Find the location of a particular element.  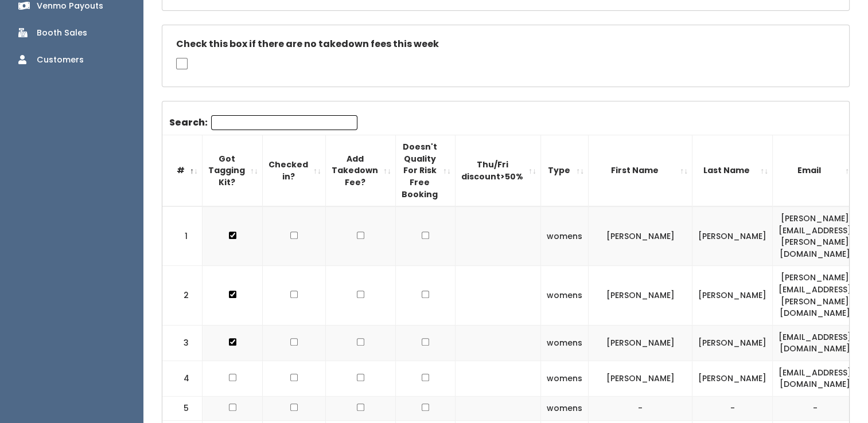

input: Search: is located at coordinates (284, 123).